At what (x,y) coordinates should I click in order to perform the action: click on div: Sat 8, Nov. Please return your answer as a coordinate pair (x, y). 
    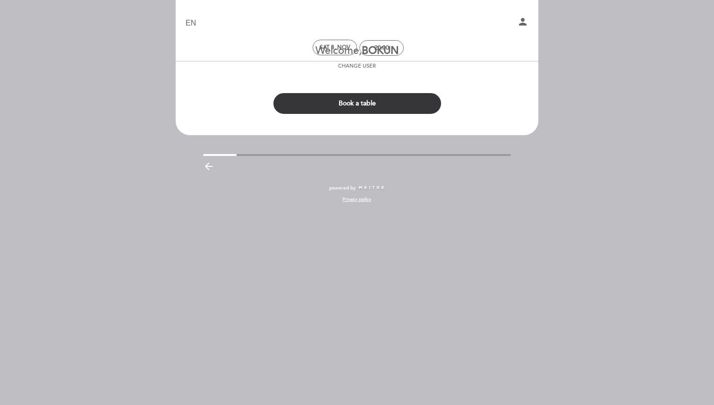
    Looking at the image, I should click on (335, 47).